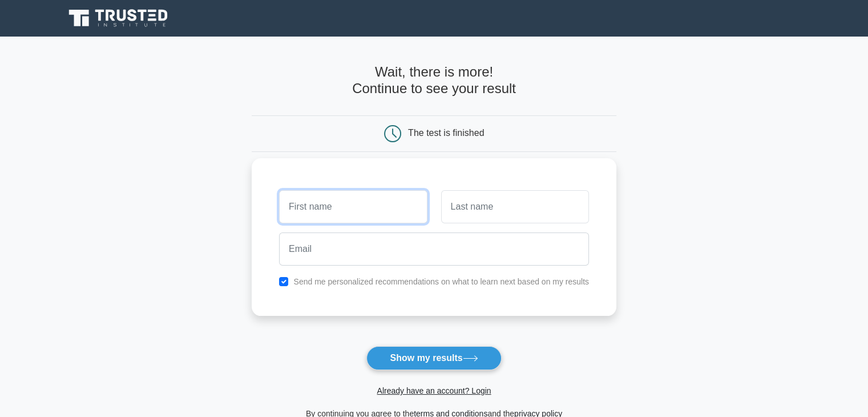  What do you see at coordinates (441, 282) in the screenshot?
I see `label: Send me personalized recommendations on what to learn next based on my results` at bounding box center [441, 282].